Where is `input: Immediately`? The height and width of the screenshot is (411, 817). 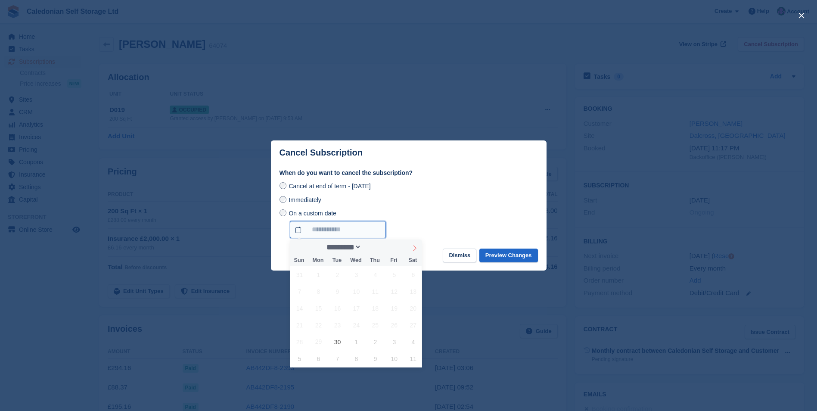 input: Immediately is located at coordinates (283, 199).